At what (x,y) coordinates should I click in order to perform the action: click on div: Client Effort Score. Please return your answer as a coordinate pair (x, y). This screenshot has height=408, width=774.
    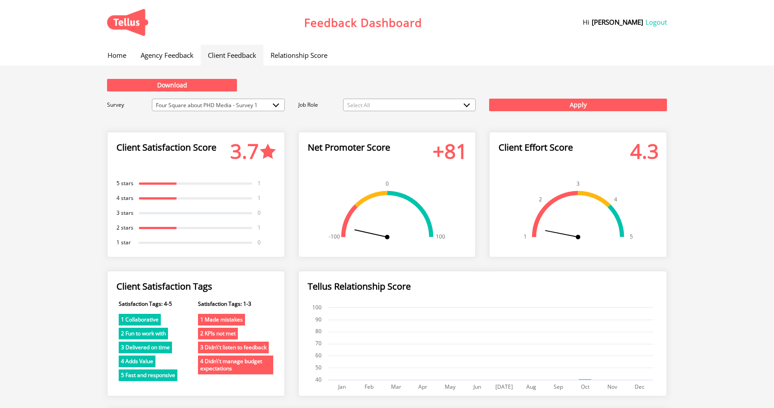
    Looking at the image, I should click on (578, 147).